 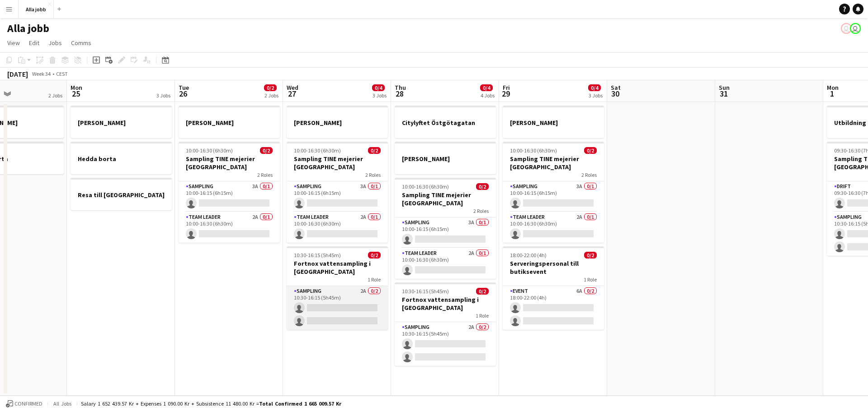 What do you see at coordinates (62, 404) in the screenshot?
I see `span: All jobs` at bounding box center [62, 404].